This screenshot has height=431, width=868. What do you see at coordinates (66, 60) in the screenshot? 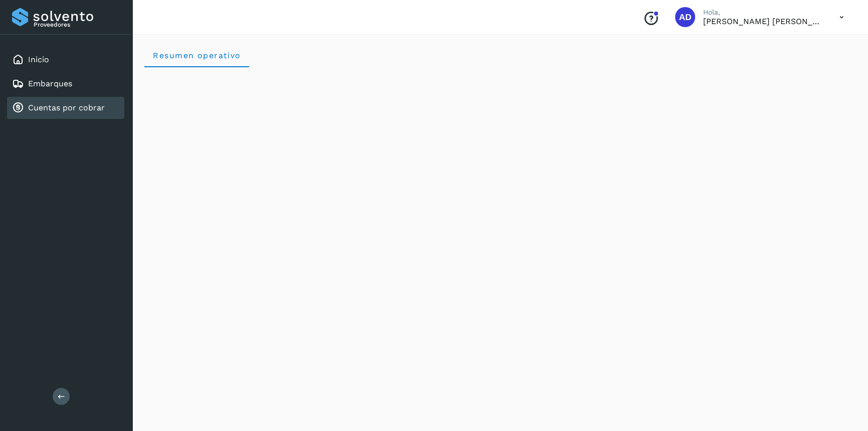
I see `div: Inicio` at bounding box center [66, 60].